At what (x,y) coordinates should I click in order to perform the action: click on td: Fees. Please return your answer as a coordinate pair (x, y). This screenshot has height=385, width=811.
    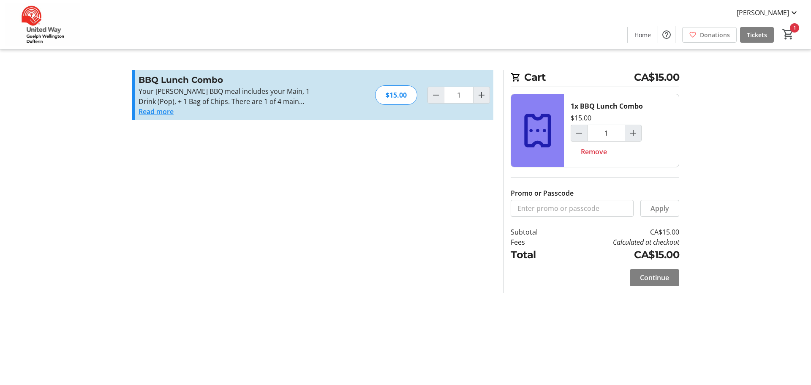
    Looking at the image, I should click on (535, 242).